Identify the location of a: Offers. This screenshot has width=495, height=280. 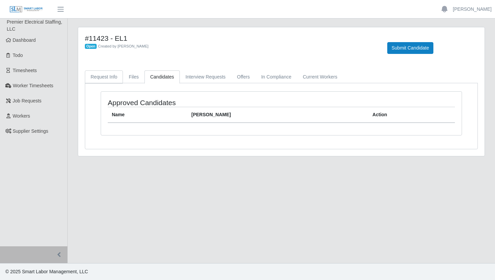
(244, 77).